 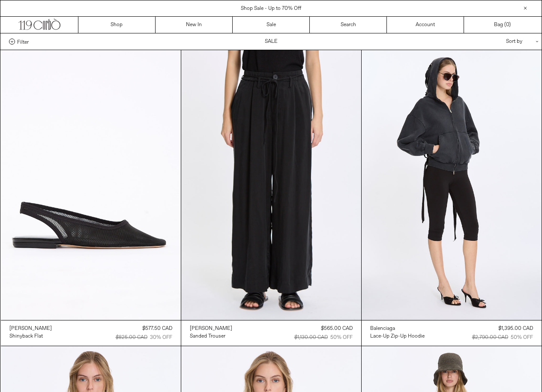 I want to click on a: Balenciaga, so click(x=397, y=328).